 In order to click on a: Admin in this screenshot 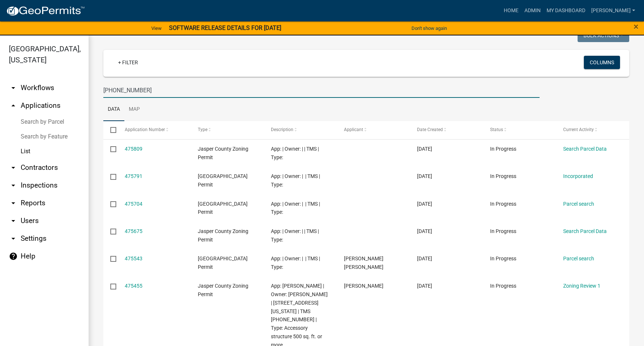, I will do `click(533, 11)`.